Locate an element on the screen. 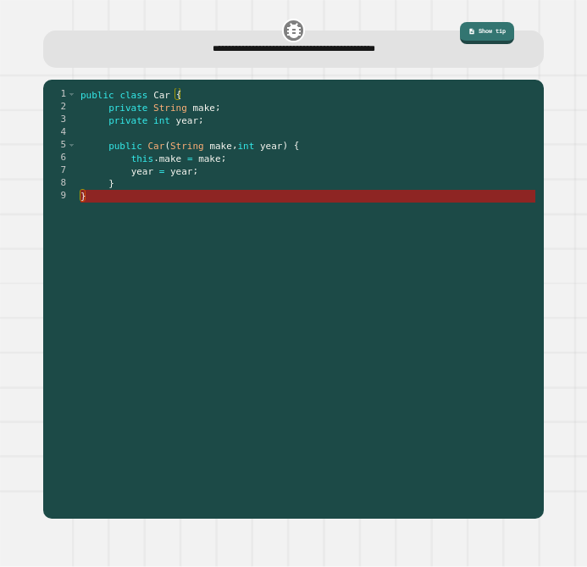  a: Show tip is located at coordinates (487, 32).